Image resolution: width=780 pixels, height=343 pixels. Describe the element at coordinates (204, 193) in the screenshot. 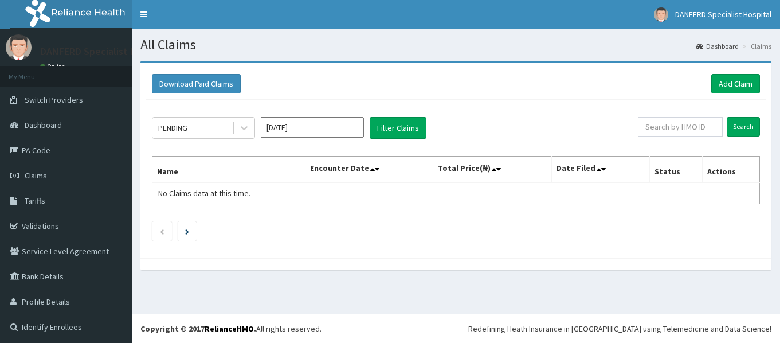

I see `span: No Claims data at this time.` at that location.